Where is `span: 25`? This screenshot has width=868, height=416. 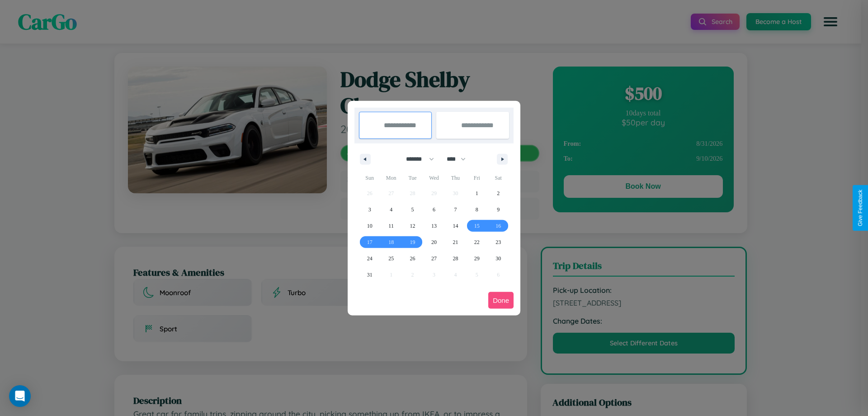 span: 25 is located at coordinates (391, 258).